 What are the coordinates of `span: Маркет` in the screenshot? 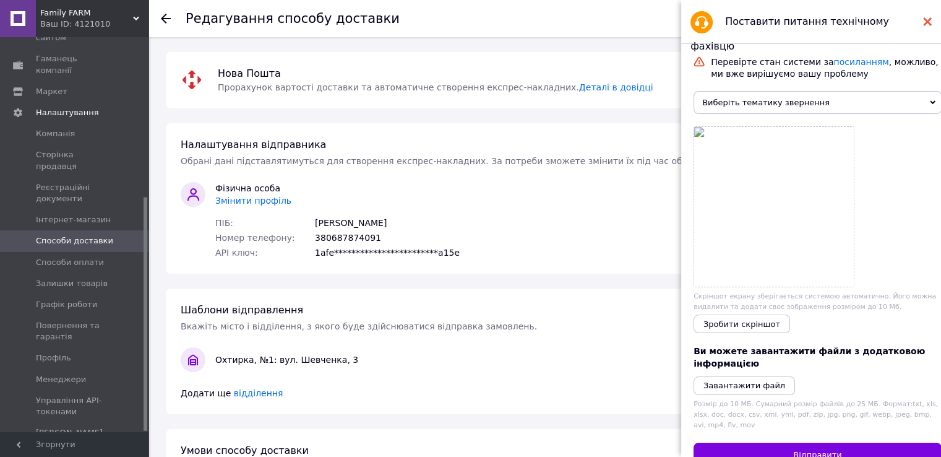 It's located at (51, 92).